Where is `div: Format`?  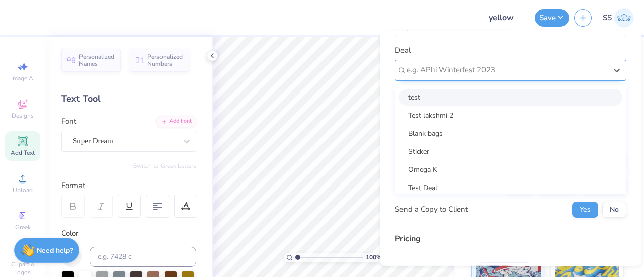
div: Format is located at coordinates (129, 185).